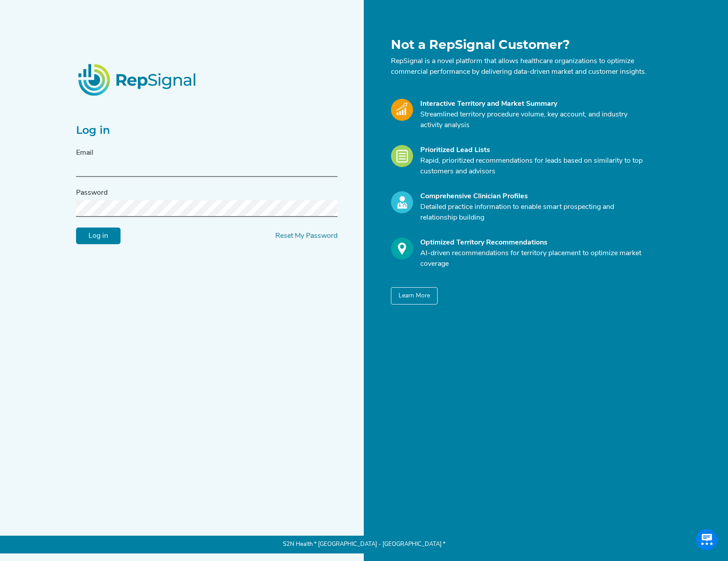  Describe the element at coordinates (138, 79) in the screenshot. I see `img: RepSignalLogo.20539ed3.png` at that location.